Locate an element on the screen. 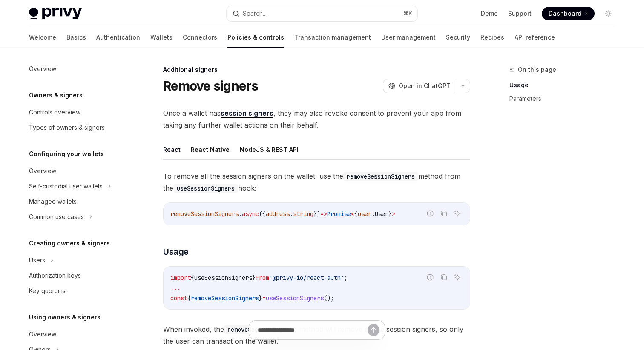 The width and height of the screenshot is (644, 350). a: Security is located at coordinates (457, 37).